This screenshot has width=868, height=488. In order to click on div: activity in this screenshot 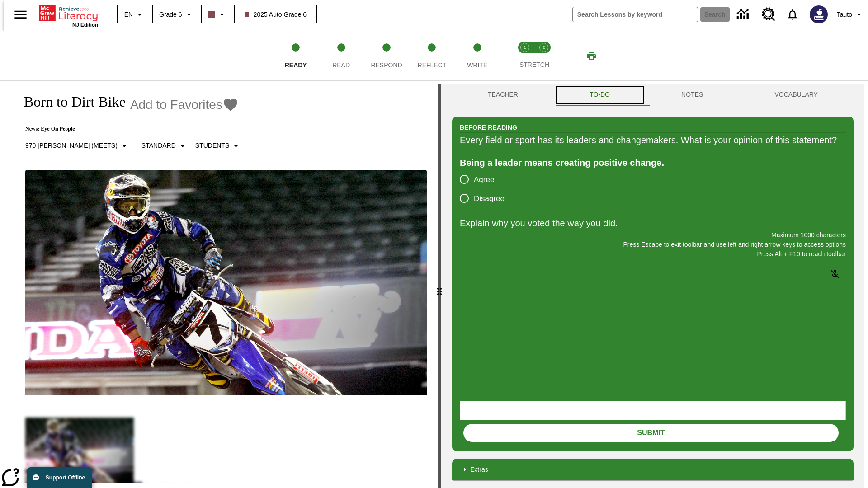, I will do `click(653, 286)`.